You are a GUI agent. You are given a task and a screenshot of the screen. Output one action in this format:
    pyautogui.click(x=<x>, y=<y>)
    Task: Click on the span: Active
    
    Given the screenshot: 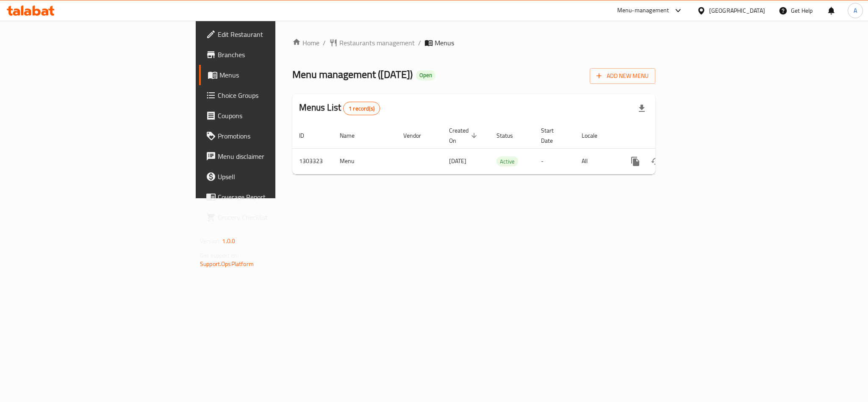 What is the action you would take?
    pyautogui.click(x=507, y=161)
    